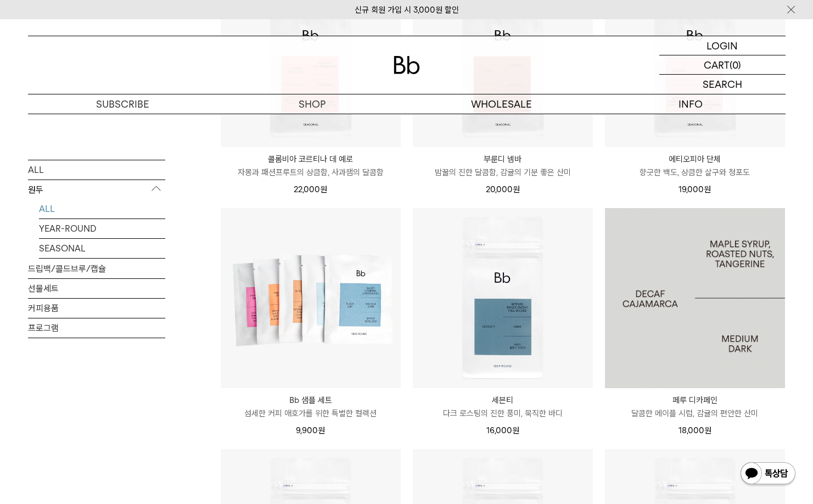 This screenshot has width=813, height=504. What do you see at coordinates (502, 103) in the screenshot?
I see `p: WHOLESALE` at bounding box center [502, 103].